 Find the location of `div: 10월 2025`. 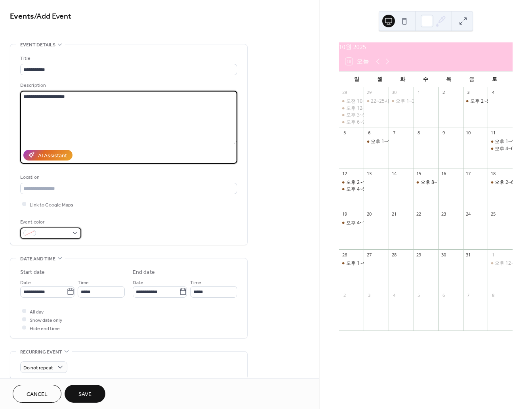

div: 10월 2025 is located at coordinates (426, 47).